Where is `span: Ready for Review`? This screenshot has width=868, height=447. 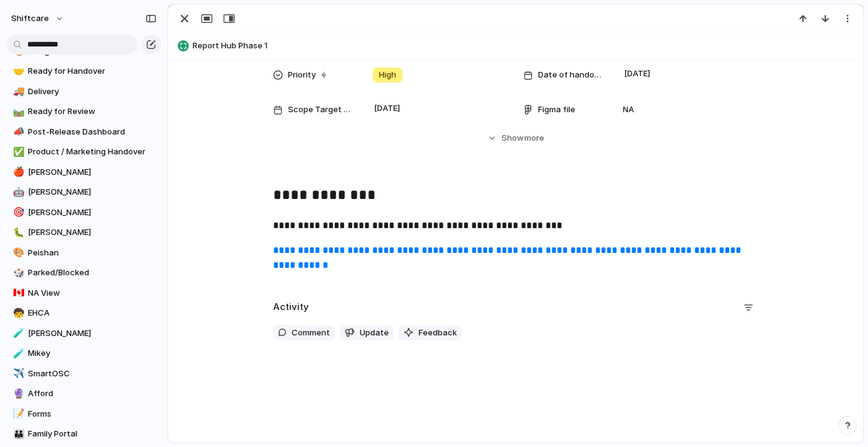 span: Ready for Review is located at coordinates (92, 112).